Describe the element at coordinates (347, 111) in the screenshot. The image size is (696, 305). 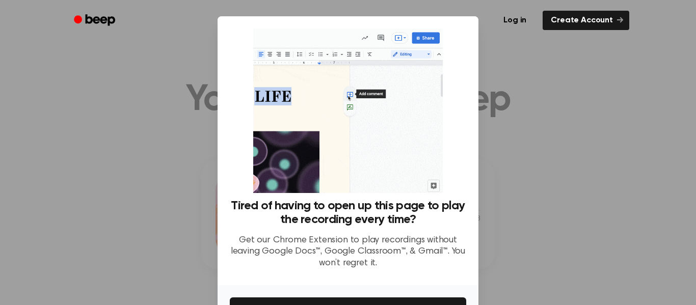
I see `img: Beep extension in action` at that location.